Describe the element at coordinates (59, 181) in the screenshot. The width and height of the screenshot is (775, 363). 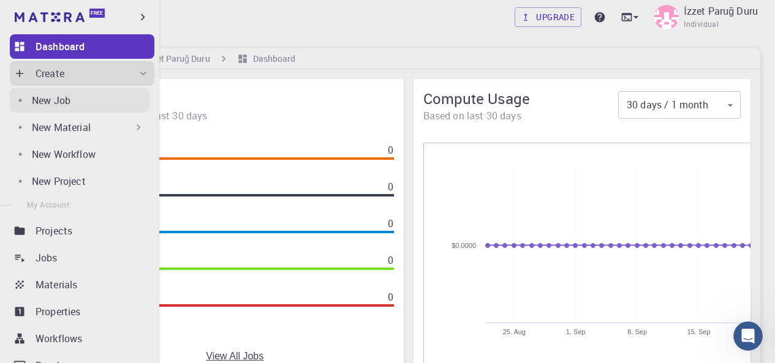
I see `p: New Project` at that location.